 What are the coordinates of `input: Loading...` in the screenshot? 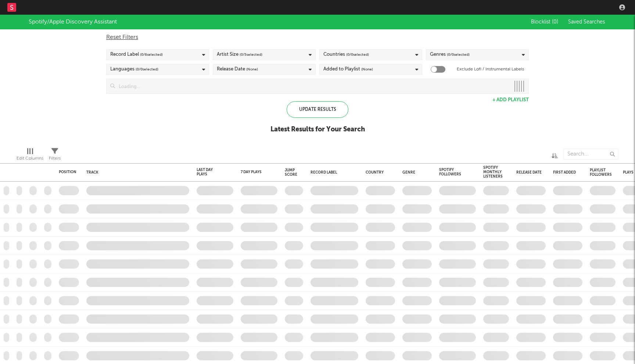 It's located at (312, 86).